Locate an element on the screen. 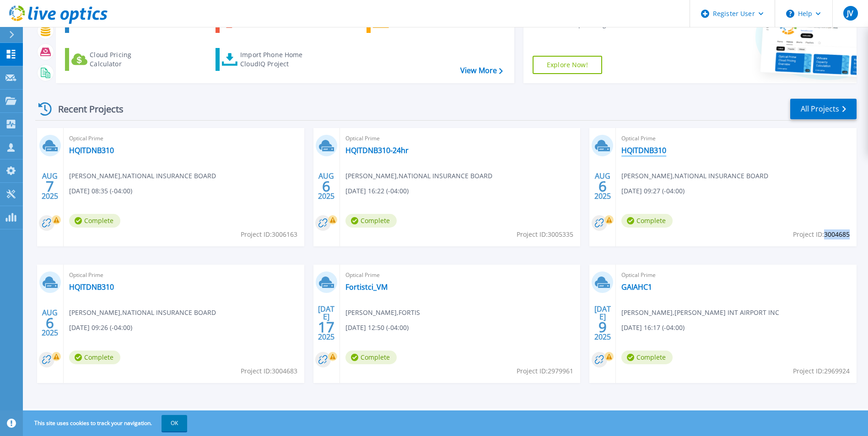  span: Project ID: 3004685 is located at coordinates (822, 235).